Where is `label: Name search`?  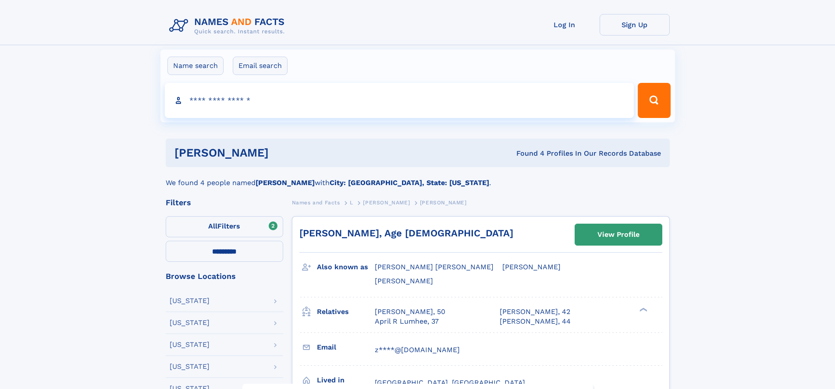
label: Name search is located at coordinates (196, 66).